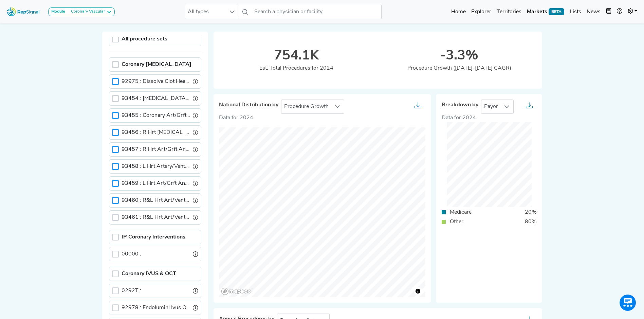  Describe the element at coordinates (531, 212) in the screenshot. I see `div: 20%` at that location.